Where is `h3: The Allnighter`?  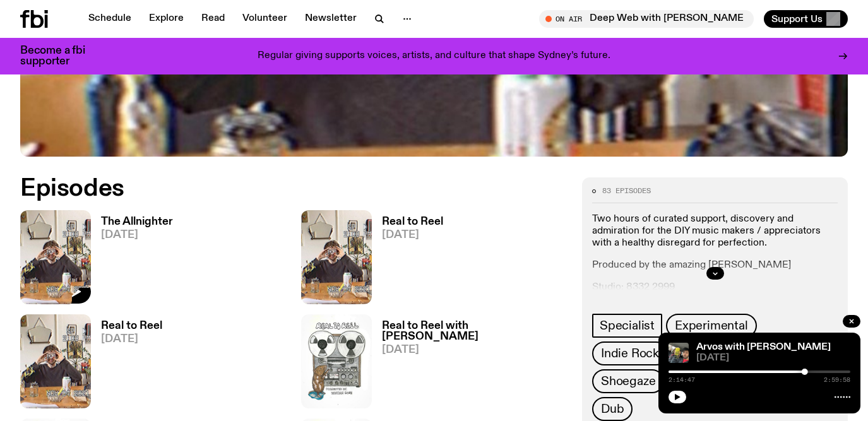
h3: The Allnighter is located at coordinates (137, 222).